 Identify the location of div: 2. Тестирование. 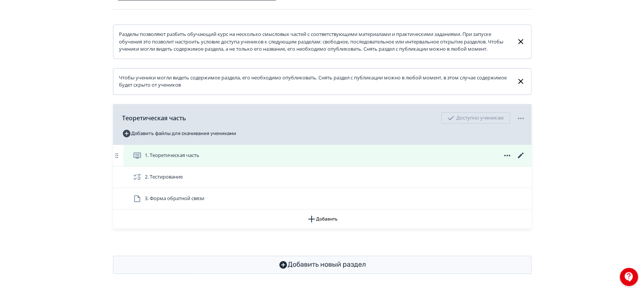
(322, 177).